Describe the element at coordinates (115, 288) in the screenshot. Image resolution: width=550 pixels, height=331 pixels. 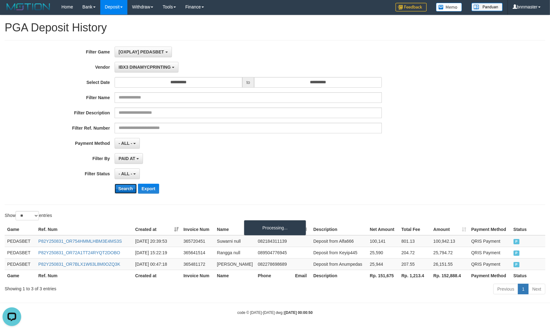
I see `div: Showing 1 to 3 of 3 entries` at that location.